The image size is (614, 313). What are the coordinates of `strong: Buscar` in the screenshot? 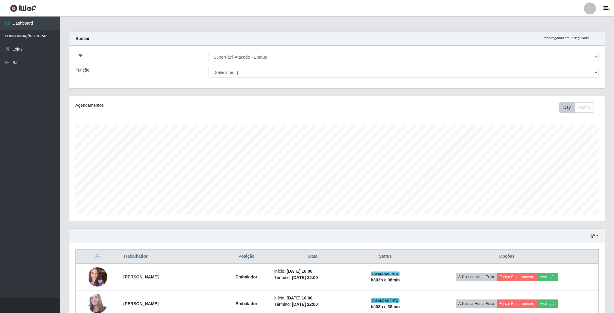 It's located at (82, 38).